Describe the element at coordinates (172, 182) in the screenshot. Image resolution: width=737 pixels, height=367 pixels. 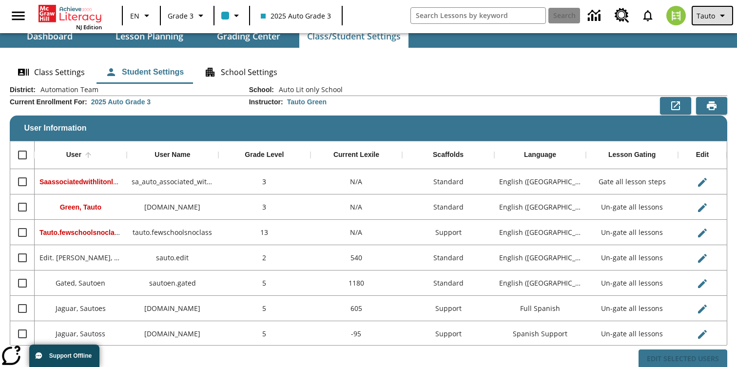
I see `div: sa_auto_associated_with_lit_only_classes` at that location.